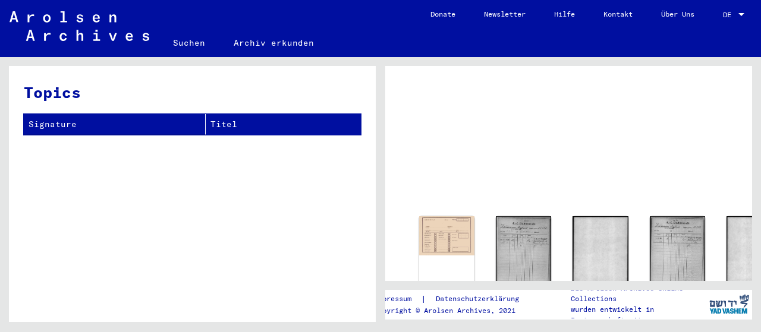 The height and width of the screenshot is (332, 761). I want to click on p: Die Arolsen Archives Online-Collections, so click(639, 294).